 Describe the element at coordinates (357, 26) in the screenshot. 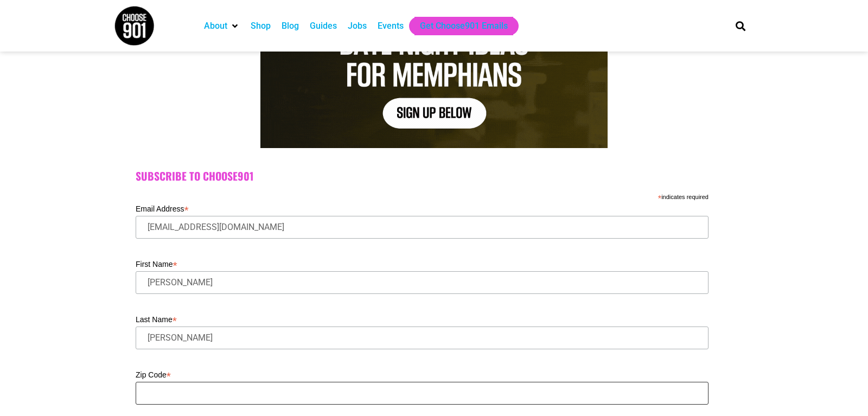

I see `div: Jobs` at that location.